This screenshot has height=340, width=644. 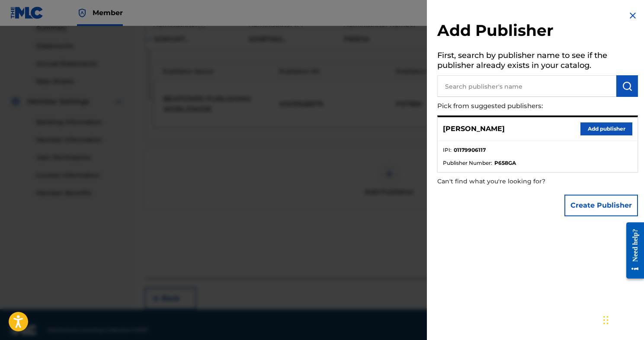 I want to click on div: Drag, so click(x=606, y=320).